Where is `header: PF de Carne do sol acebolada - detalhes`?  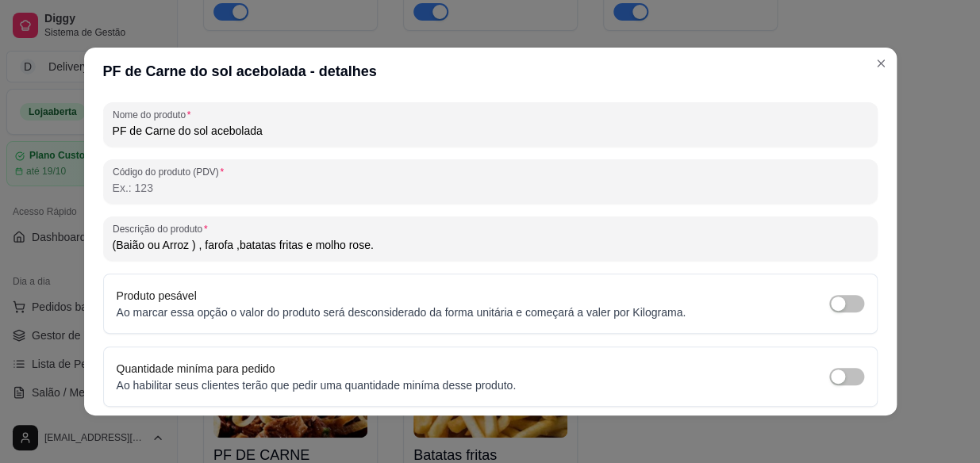 header: PF de Carne do sol acebolada - detalhes is located at coordinates (490, 71).